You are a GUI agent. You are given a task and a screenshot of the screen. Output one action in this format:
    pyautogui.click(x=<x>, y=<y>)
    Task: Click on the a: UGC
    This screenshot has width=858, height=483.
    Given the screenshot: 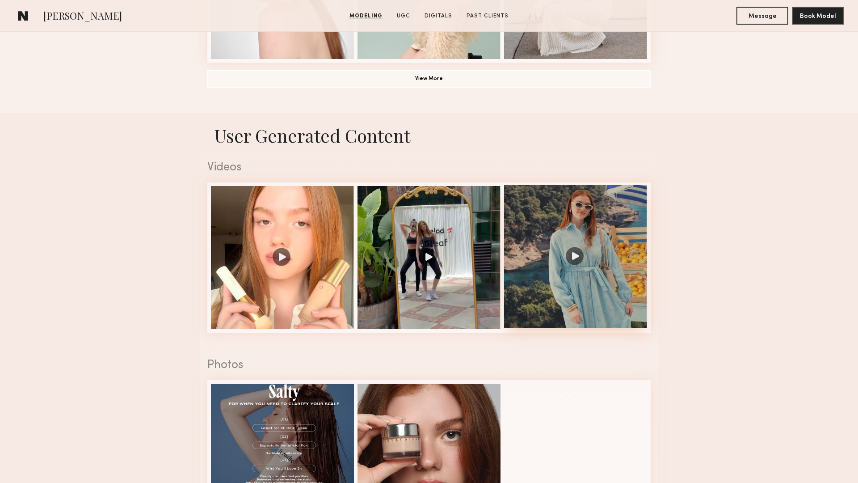 What is the action you would take?
    pyautogui.click(x=403, y=16)
    